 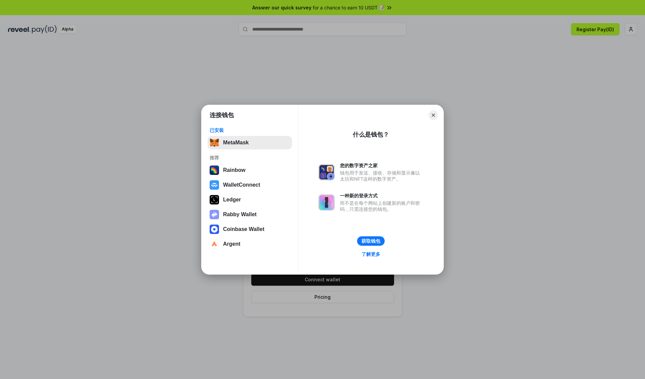 What do you see at coordinates (232, 244) in the screenshot?
I see `div: Argent` at bounding box center [232, 244].